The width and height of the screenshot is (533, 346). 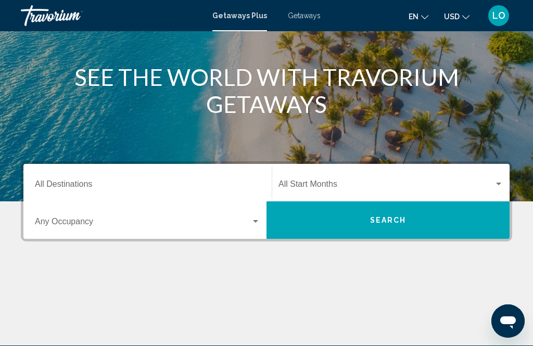 I want to click on span: Search, so click(x=388, y=221).